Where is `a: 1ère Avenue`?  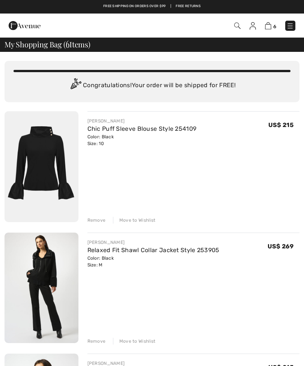 a: 1ère Avenue is located at coordinates (24, 25).